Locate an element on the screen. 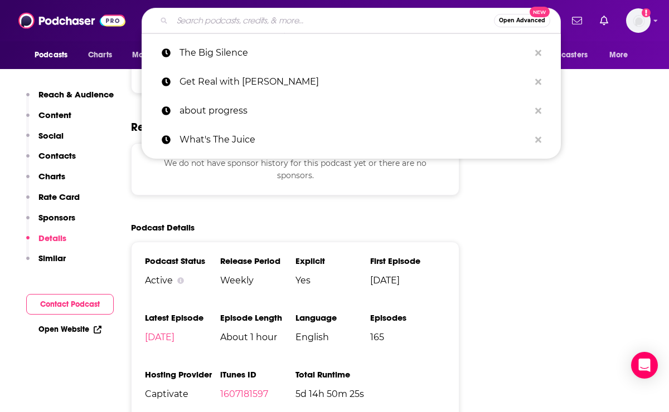  button: Content is located at coordinates (48, 120).